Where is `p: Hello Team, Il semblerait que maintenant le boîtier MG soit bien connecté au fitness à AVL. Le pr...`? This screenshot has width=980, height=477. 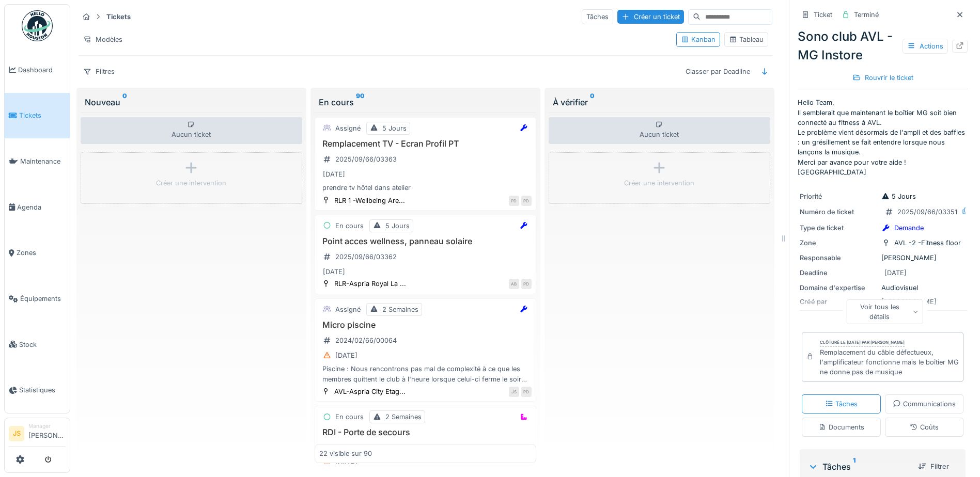 p: Hello Team, Il semblerait que maintenant le boîtier MG soit bien connecté au fitness à AVL. Le pr... is located at coordinates (882, 137).